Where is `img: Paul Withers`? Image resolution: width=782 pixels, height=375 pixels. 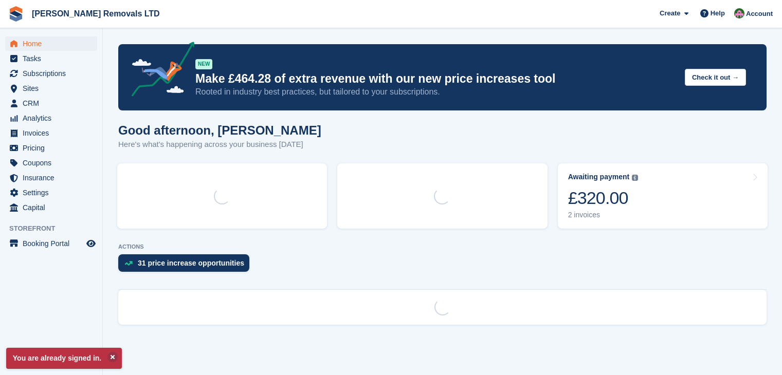
img: Paul Withers is located at coordinates (739, 13).